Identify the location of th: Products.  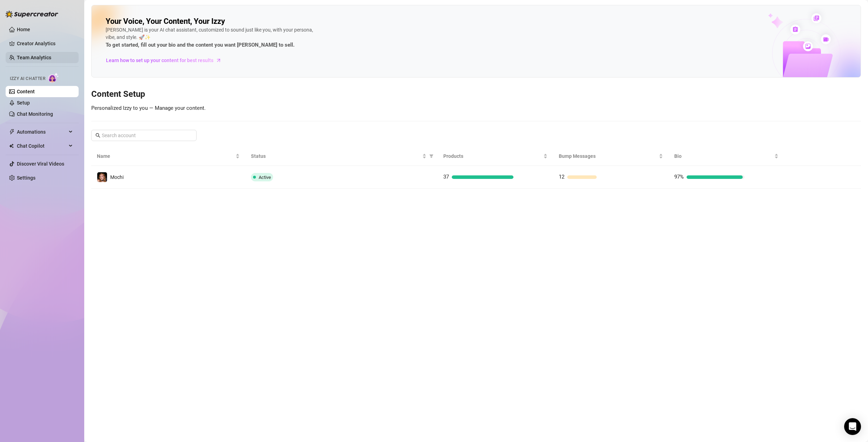
(495, 156).